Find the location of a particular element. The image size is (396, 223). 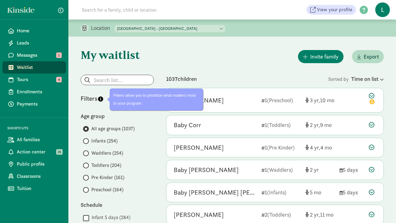

span: Waddlers (254) is located at coordinates (107, 153).